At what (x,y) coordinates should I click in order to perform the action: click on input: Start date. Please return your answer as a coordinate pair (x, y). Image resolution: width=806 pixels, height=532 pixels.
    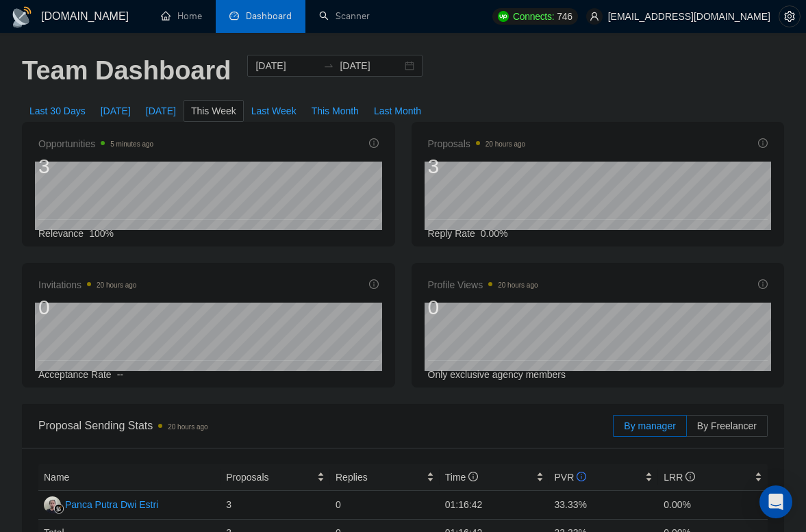
    Looking at the image, I should click on (286, 65).